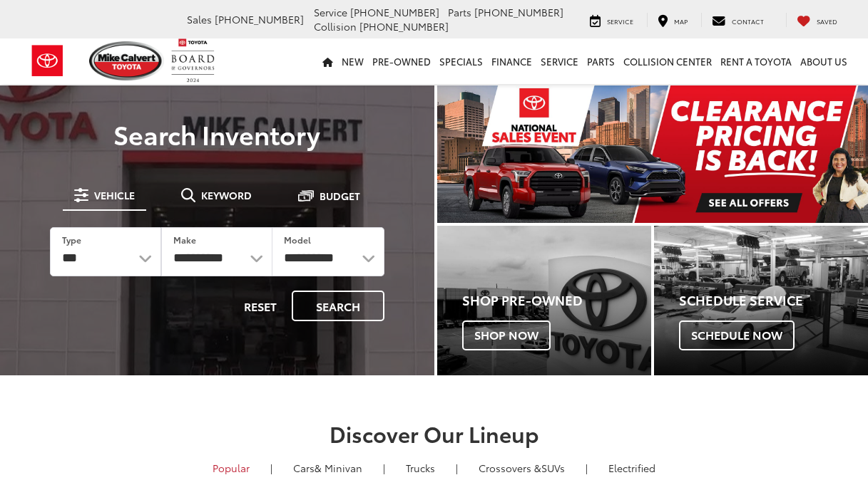 This screenshot has width=868, height=480. What do you see at coordinates (510, 468) in the screenshot?
I see `span: Crossovers &` at bounding box center [510, 468].